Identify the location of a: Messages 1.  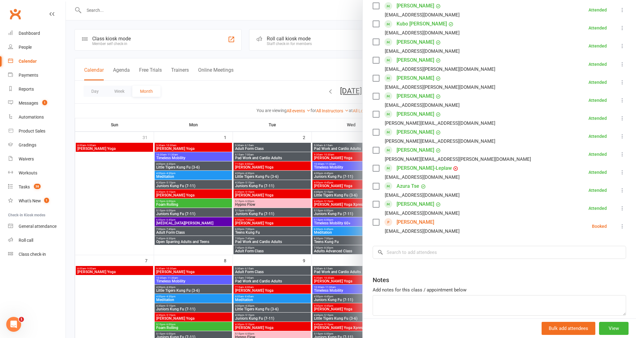
(37, 103).